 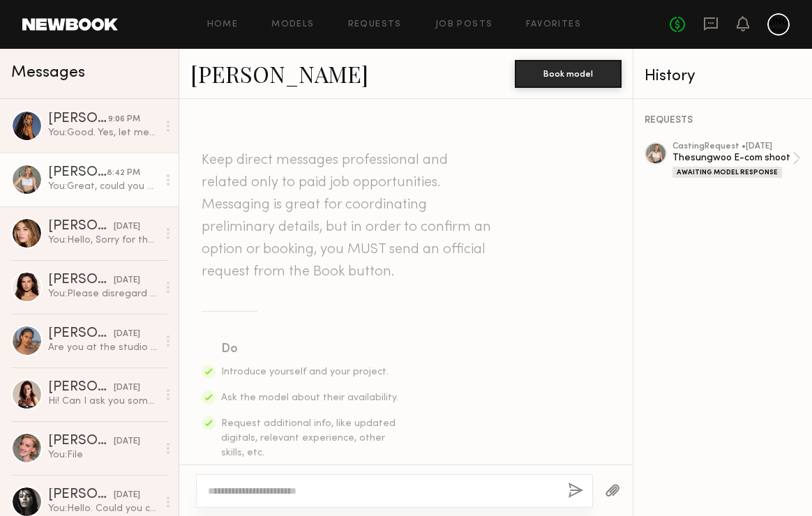 I want to click on a: Favorites, so click(x=553, y=24).